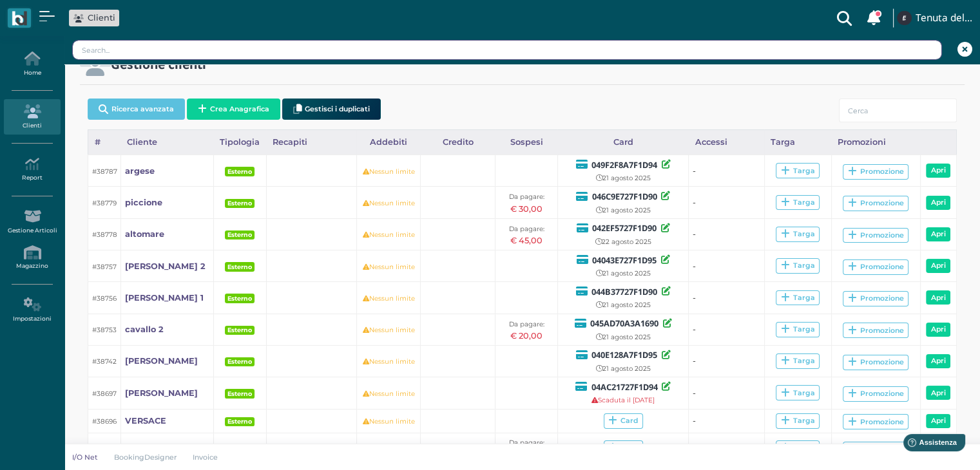  I want to click on b: 046C9E727F1D90, so click(624, 196).